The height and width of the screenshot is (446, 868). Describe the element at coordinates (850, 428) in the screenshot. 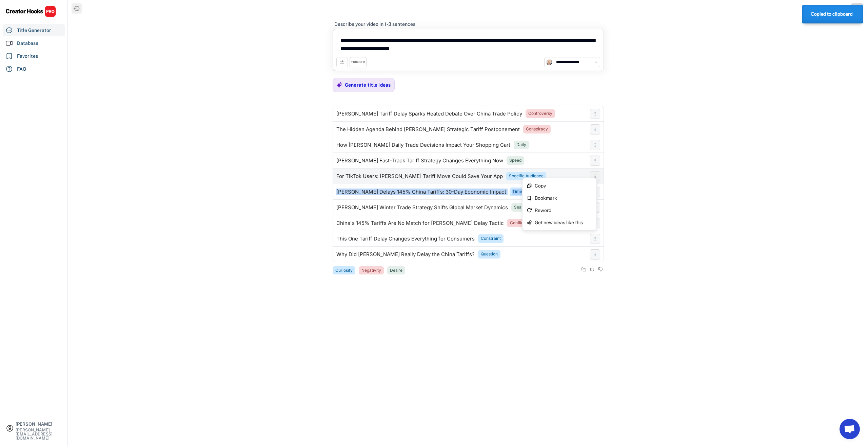

I see `a: Open chat` at that location.